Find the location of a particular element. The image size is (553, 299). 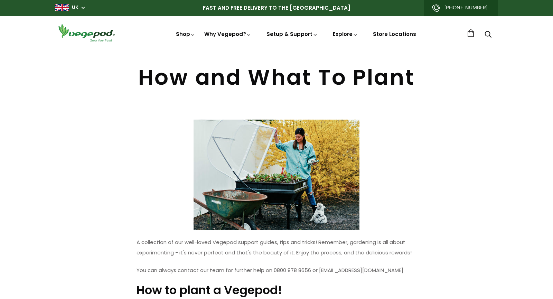

a: Explore is located at coordinates (345, 34).